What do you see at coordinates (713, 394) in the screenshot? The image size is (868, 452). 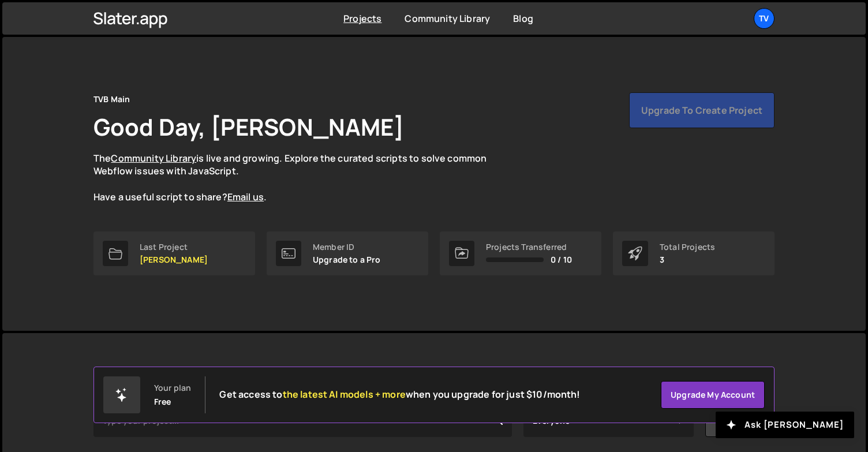 I see `a: Upgrade my account` at bounding box center [713, 394].